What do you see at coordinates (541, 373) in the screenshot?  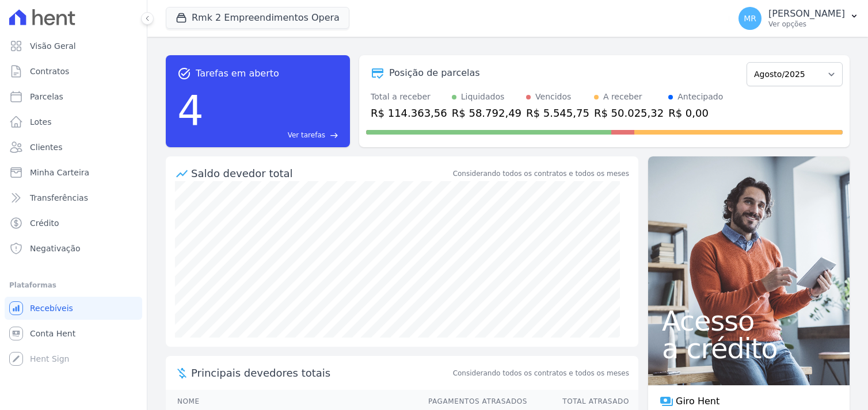 I see `span: Considerando todos os contratos e todos os meses` at bounding box center [541, 373].